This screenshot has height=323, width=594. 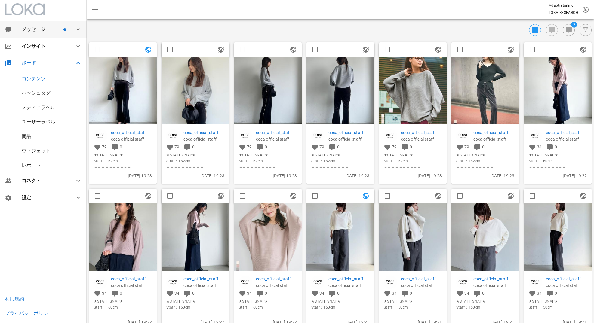 What do you see at coordinates (44, 197) in the screenshot?
I see `div: 設定` at bounding box center [44, 197].